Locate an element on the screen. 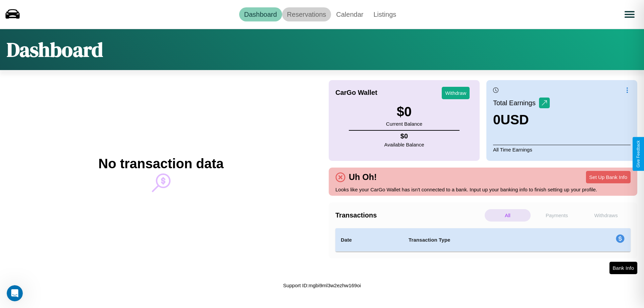  h4: Date is located at coordinates (369, 240).